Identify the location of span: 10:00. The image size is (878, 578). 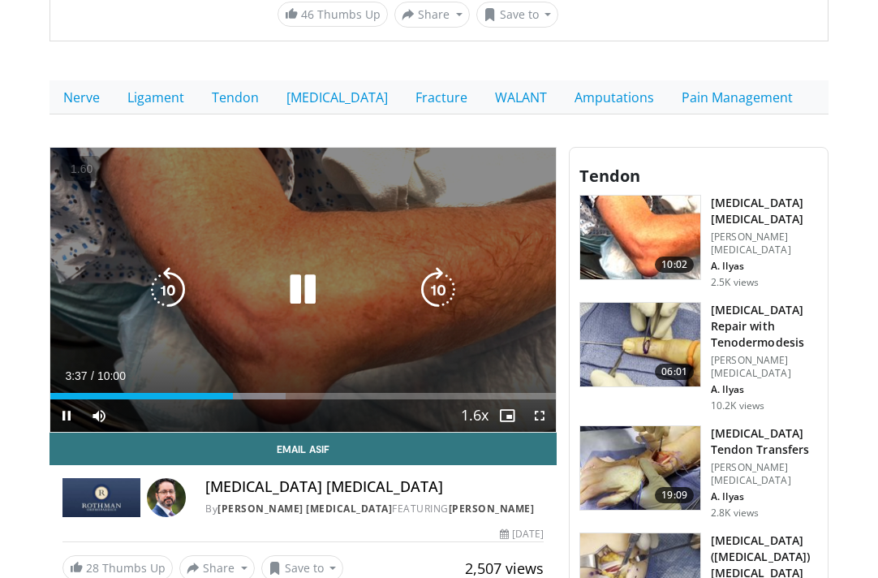
(111, 376).